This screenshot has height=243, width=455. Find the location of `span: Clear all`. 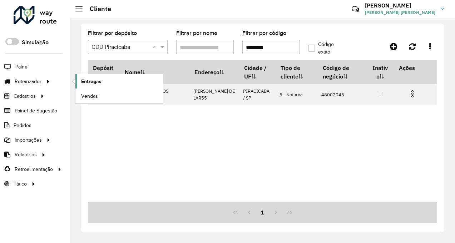

span: Clear all is located at coordinates (155, 47).